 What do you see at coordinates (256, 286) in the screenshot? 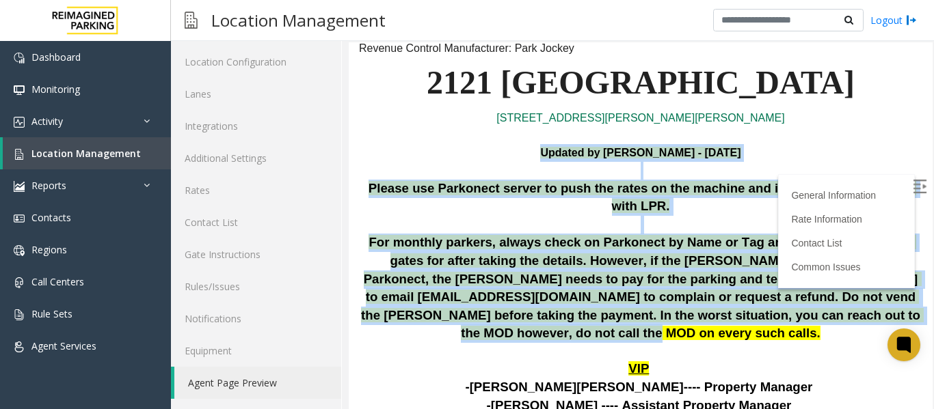
I see `a: Rules/Issues` at bounding box center [256, 286].